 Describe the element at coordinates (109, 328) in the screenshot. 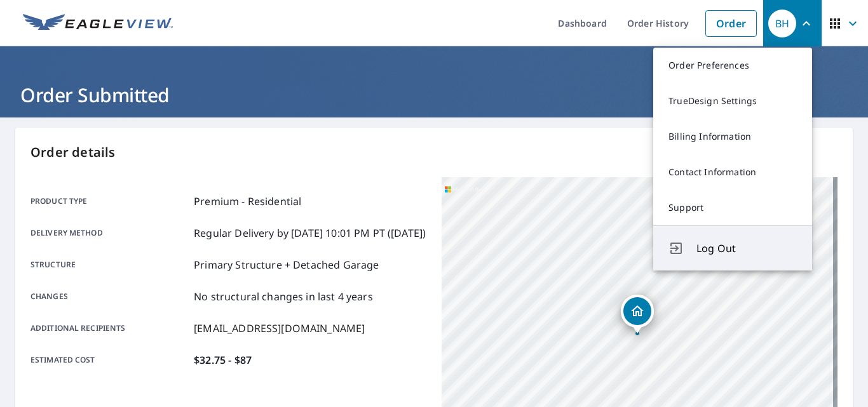

I see `p: Additional recipients` at that location.